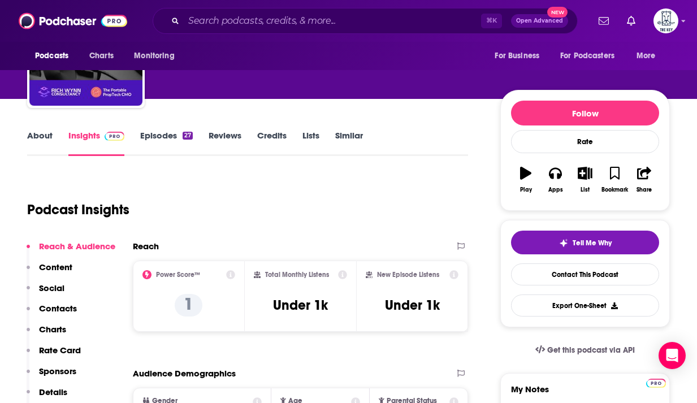  What do you see at coordinates (517, 56) in the screenshot?
I see `span: For Business` at bounding box center [517, 56].